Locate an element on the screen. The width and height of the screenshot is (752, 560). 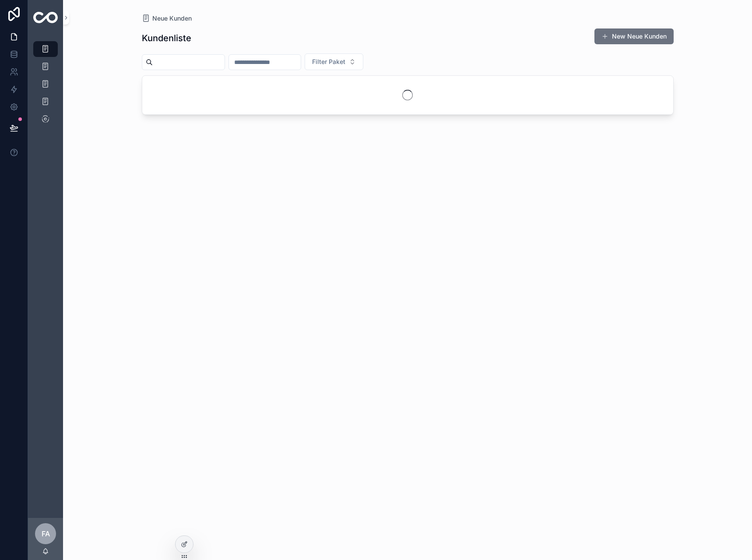
span: Filter Paket is located at coordinates (329, 61).